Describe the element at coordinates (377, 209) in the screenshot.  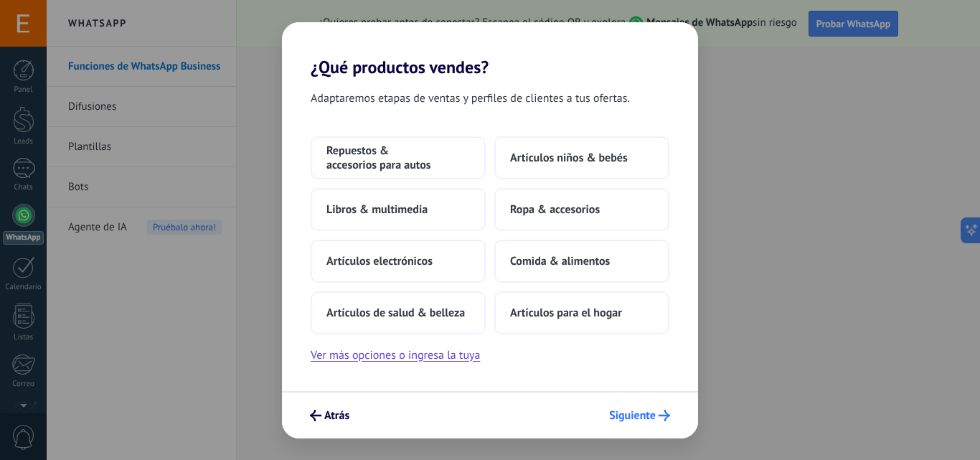
I see `span: Libros & multimedia` at that location.